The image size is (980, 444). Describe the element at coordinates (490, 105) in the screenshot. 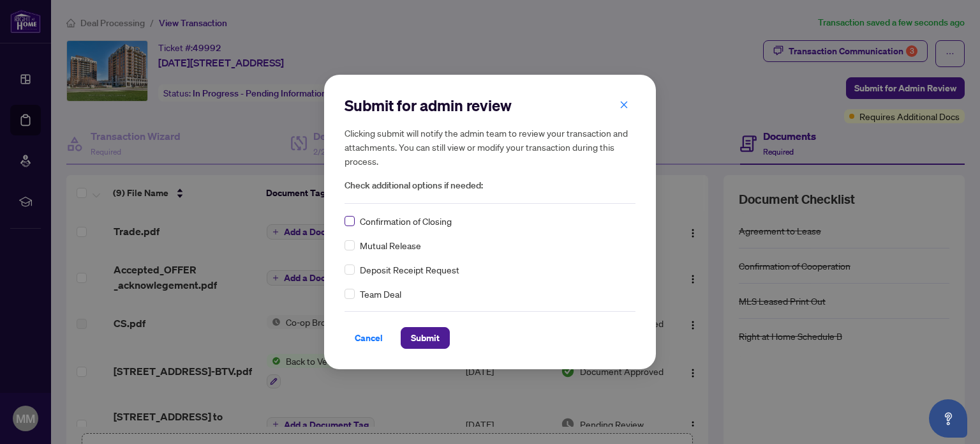

I see `h2: Submit for admin review` at that location.